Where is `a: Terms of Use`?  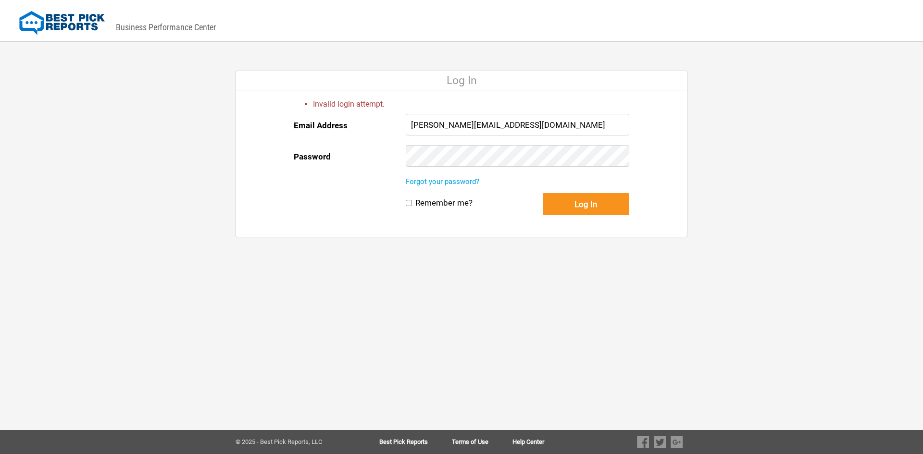 a: Terms of Use is located at coordinates (482, 442).